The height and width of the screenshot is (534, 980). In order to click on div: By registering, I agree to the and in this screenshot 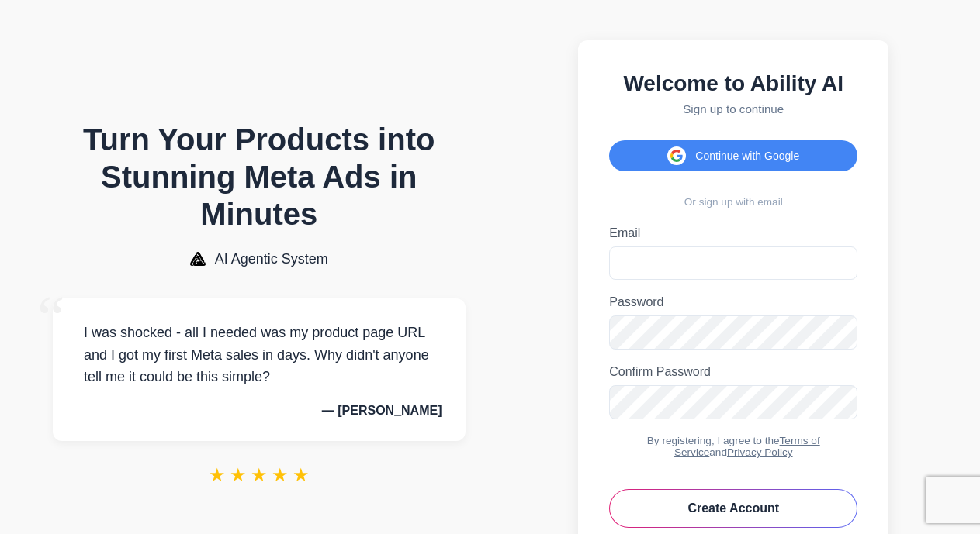, I will do `click(733, 446)`.